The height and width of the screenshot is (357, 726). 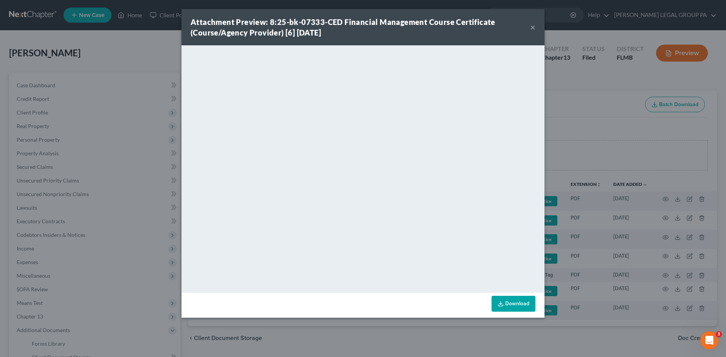 What do you see at coordinates (719, 335) in the screenshot?
I see `span: 3` at bounding box center [719, 335].